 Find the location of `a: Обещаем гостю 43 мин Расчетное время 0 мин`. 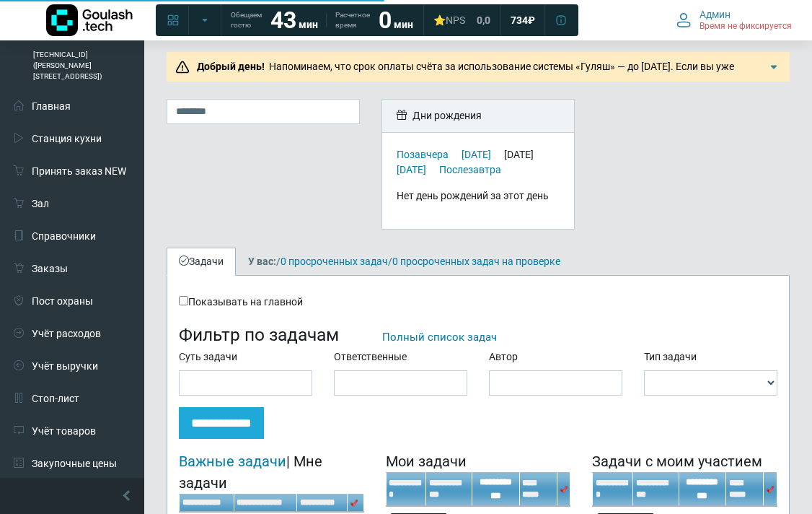

a: Обещаем гостю 43 мин Расчетное время 0 мин is located at coordinates (321, 20).